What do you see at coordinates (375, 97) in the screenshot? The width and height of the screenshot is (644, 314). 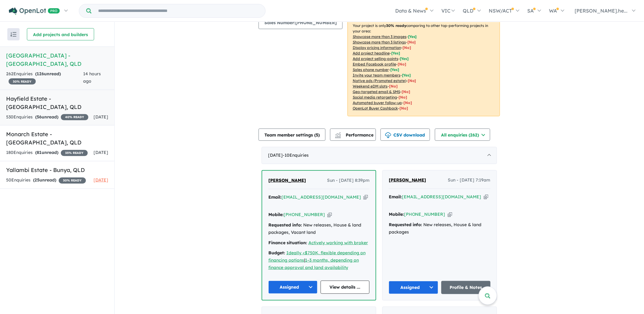 I see `u: Social media retargeting` at bounding box center [375, 97].